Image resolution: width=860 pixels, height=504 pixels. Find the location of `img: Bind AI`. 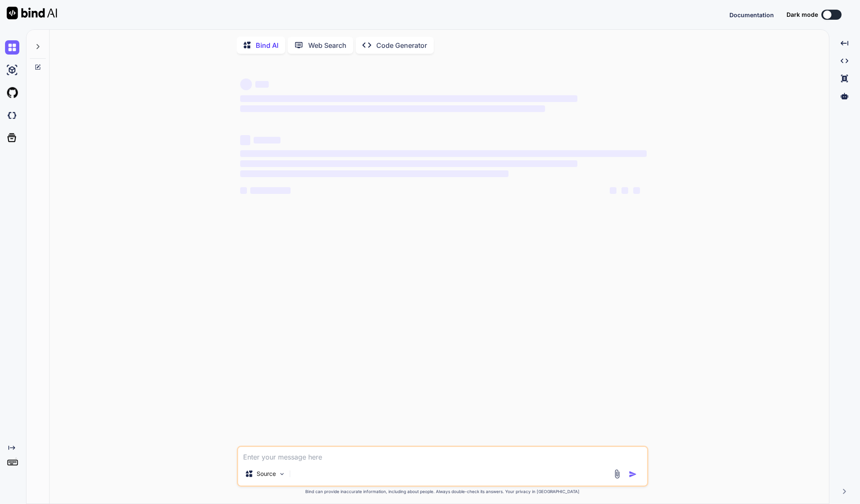

img: Bind AI is located at coordinates (32, 13).